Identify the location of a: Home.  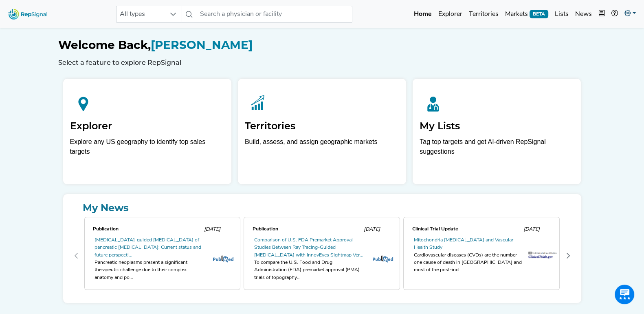
(423, 14).